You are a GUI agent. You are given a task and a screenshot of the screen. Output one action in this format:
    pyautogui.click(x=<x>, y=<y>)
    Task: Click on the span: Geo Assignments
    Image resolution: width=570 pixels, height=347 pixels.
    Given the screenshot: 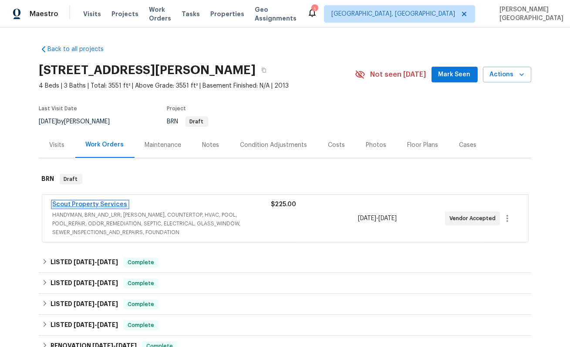 What is the action you would take?
    pyautogui.click(x=276, y=14)
    